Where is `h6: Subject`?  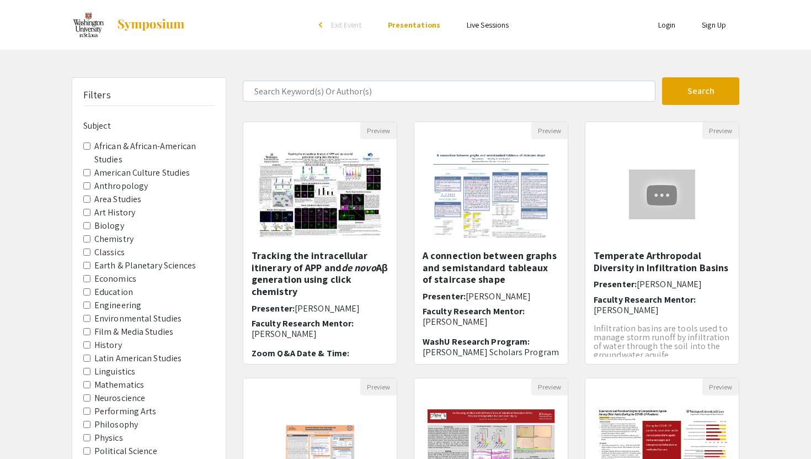 h6: Subject is located at coordinates (149, 125).